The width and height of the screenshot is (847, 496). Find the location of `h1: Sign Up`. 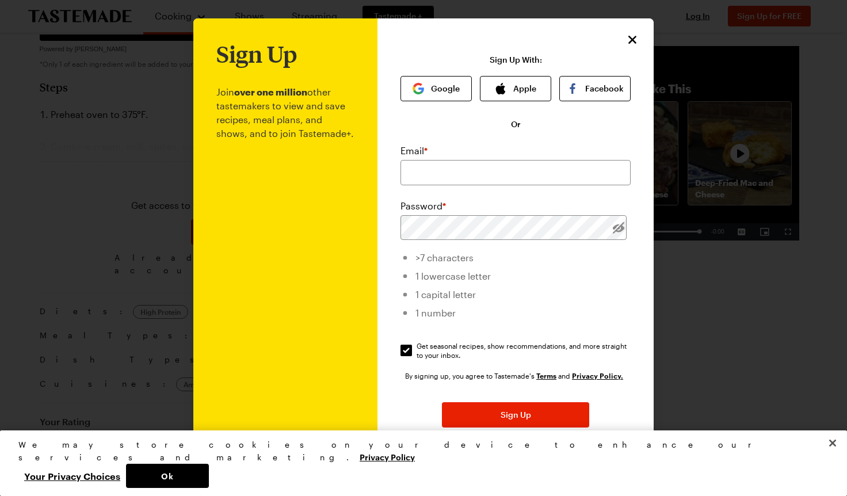

h1: Sign Up is located at coordinates (257, 54).